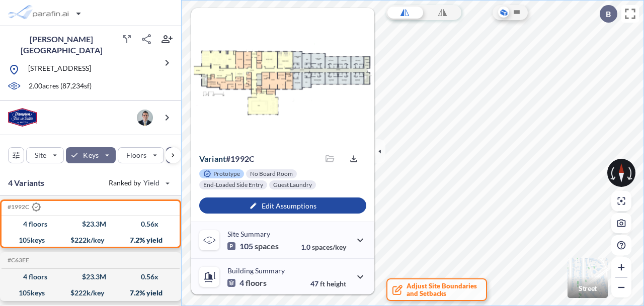  What do you see at coordinates (60, 87) in the screenshot?
I see `p: 2.00 acres ( 87,234 sf)` at bounding box center [60, 87].